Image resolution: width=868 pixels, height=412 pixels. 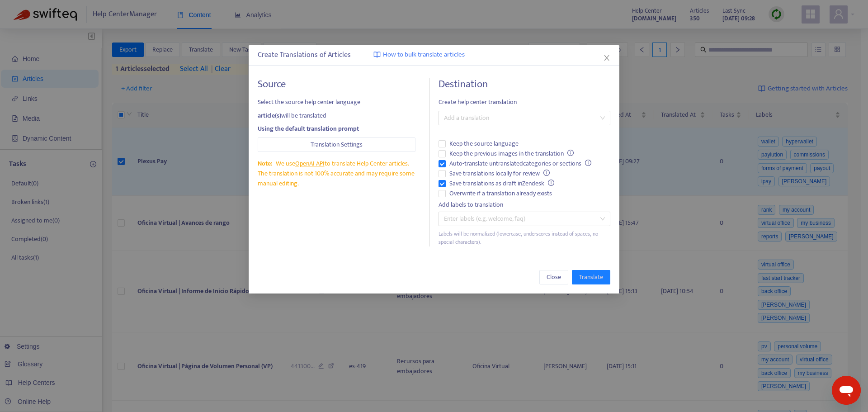 I want to click on div: Using the default translation prompt, so click(x=336, y=129).